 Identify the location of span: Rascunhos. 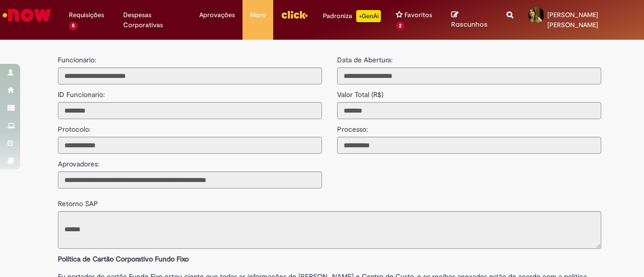
(470, 24).